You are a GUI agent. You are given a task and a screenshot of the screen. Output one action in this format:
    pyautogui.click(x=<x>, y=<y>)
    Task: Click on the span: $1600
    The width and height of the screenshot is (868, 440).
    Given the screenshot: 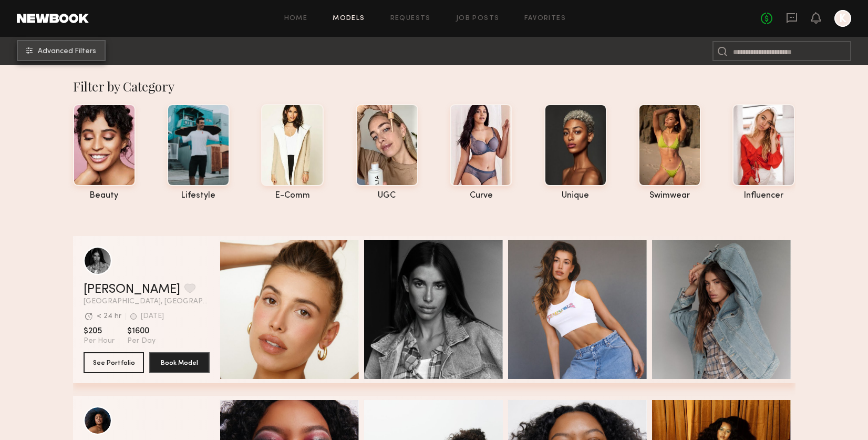 What is the action you would take?
    pyautogui.click(x=141, y=331)
    